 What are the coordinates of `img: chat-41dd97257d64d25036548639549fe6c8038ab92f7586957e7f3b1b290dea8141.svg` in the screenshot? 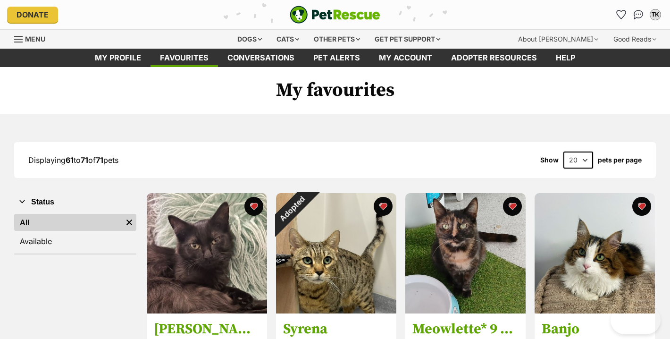 It's located at (638, 15).